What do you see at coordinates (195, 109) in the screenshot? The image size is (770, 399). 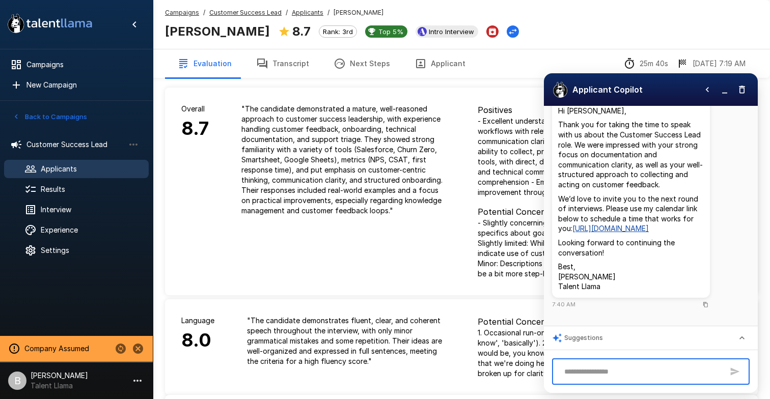 I see `p: Overall` at bounding box center [195, 109].